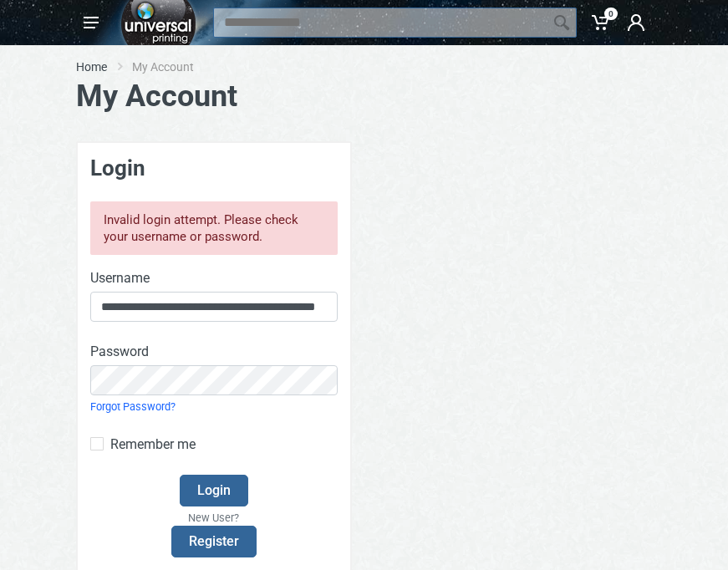 This screenshot has height=570, width=728. I want to click on small: New User?, so click(213, 517).